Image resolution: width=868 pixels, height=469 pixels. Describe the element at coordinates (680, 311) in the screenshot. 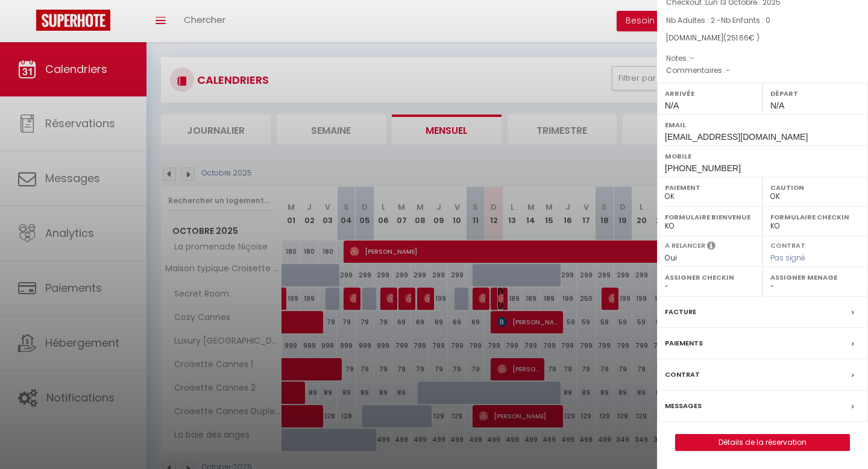

I see `label: Facture` at that location.